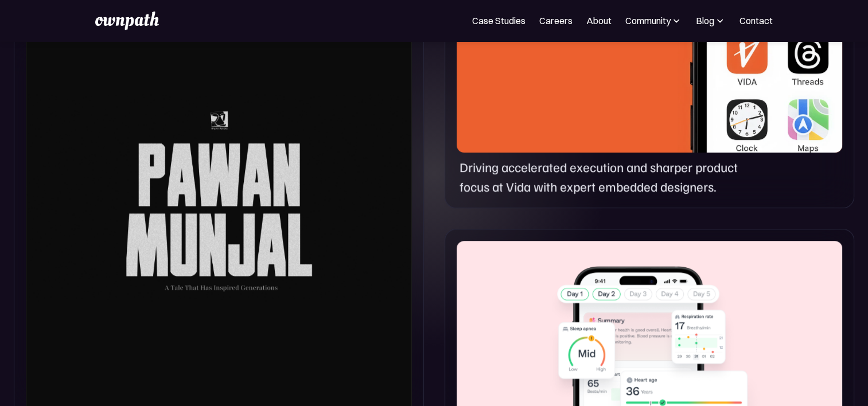  What do you see at coordinates (498, 21) in the screenshot?
I see `a: Case Studies` at bounding box center [498, 21].